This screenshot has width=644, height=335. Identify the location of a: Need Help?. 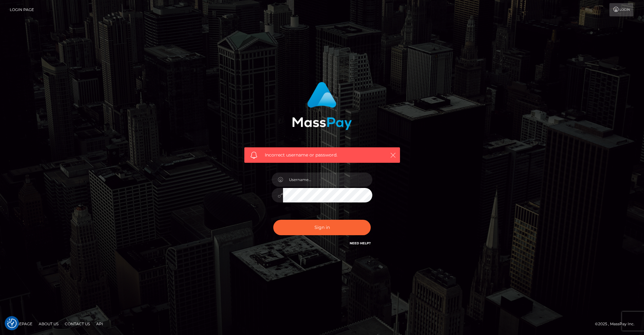
(360, 243).